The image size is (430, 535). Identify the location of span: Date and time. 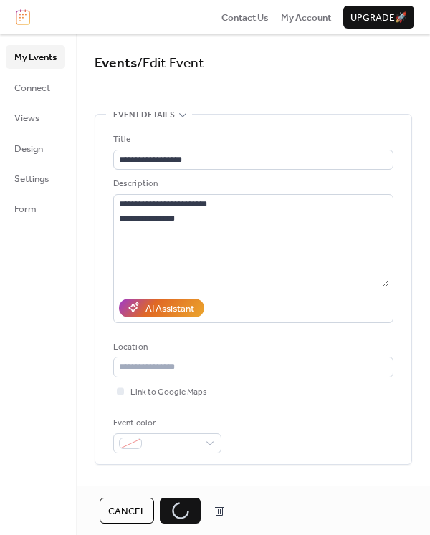
(143, 489).